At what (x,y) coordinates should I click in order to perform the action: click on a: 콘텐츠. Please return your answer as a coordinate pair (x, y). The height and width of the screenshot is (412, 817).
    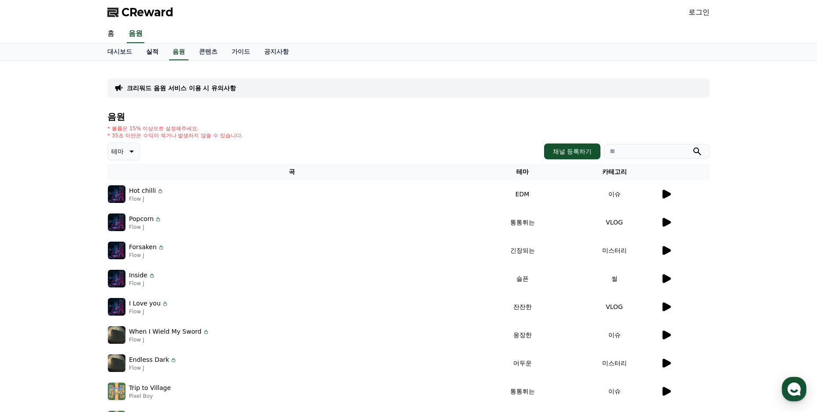
    Looking at the image, I should click on (208, 52).